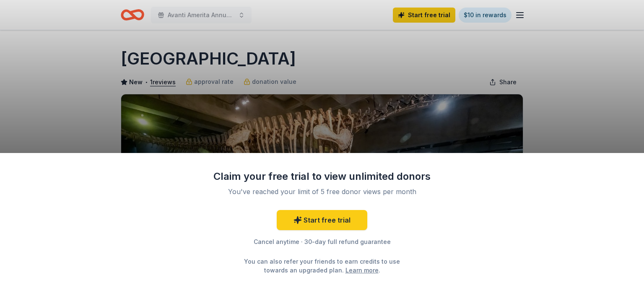  What do you see at coordinates (322, 242) in the screenshot?
I see `div: Cancel anytime · 30-day full refund guarantee` at bounding box center [322, 242].